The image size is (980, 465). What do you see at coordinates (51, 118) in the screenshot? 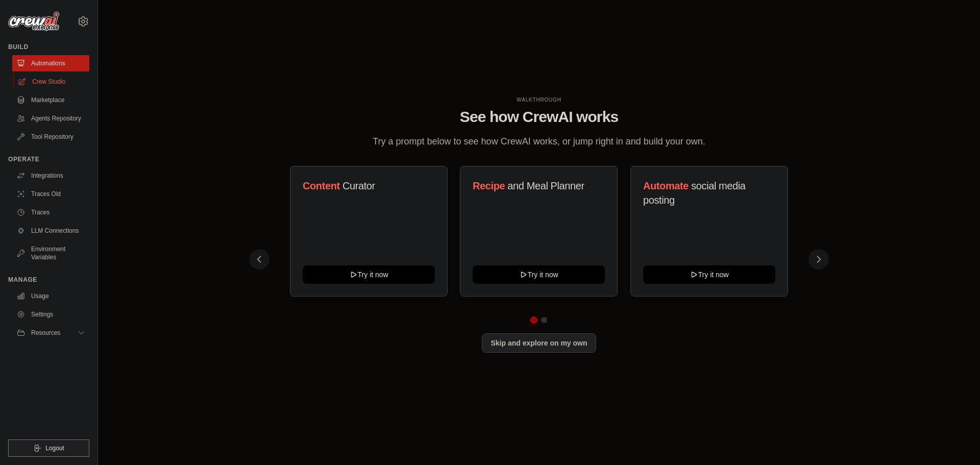
I see `a: Agents Repository` at bounding box center [51, 118].